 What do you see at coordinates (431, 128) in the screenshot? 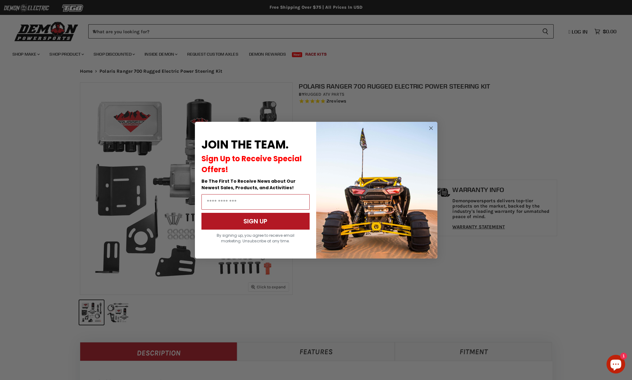
I see `button: Close dialog` at bounding box center [431, 128].